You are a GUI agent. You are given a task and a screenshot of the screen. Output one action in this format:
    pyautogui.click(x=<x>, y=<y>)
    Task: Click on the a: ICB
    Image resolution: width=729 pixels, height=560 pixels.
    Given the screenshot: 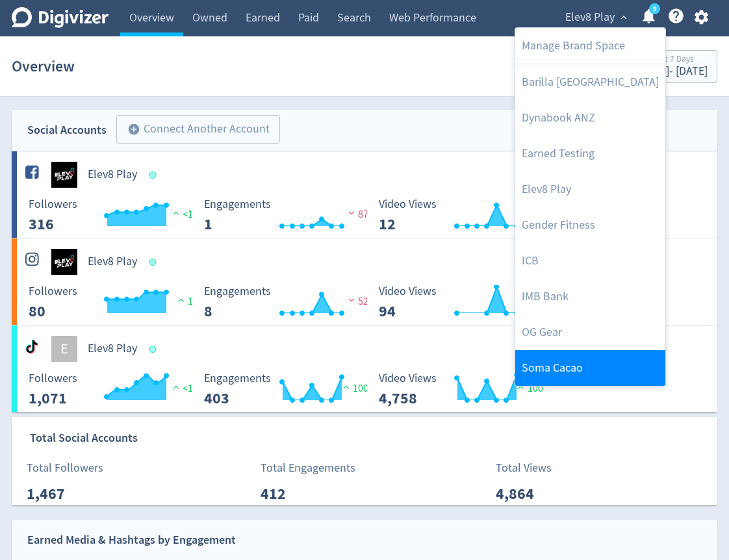 What is the action you would take?
    pyautogui.click(x=590, y=260)
    